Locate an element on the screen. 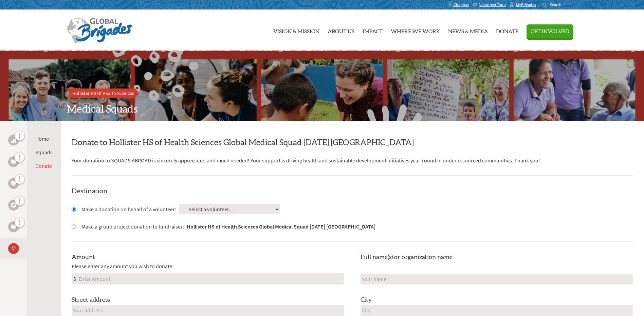  h2: Medical Squads is located at coordinates (322, 110).